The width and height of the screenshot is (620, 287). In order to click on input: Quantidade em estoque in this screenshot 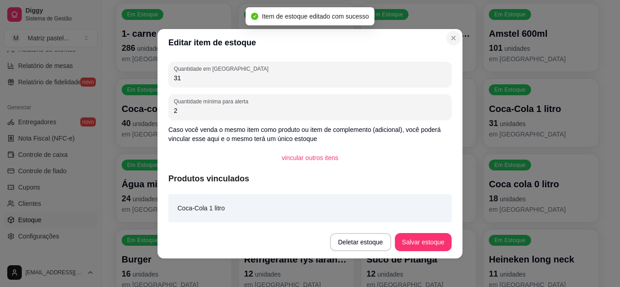, I will do `click(310, 78)`.